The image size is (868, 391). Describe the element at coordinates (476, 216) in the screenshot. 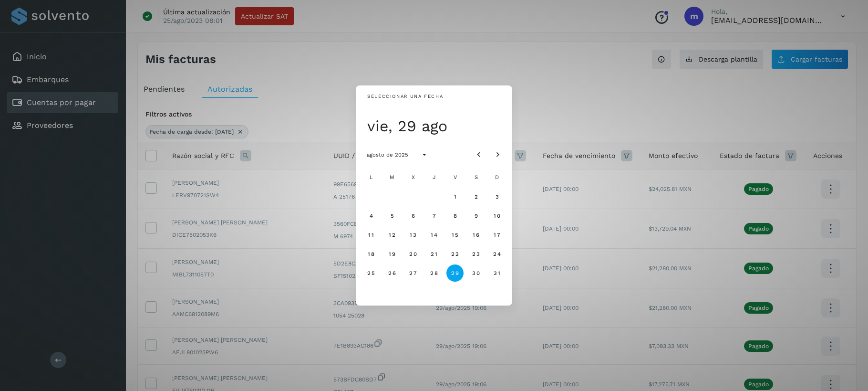

I see `button: sábado, 9 de agosto de 2025` at that location.